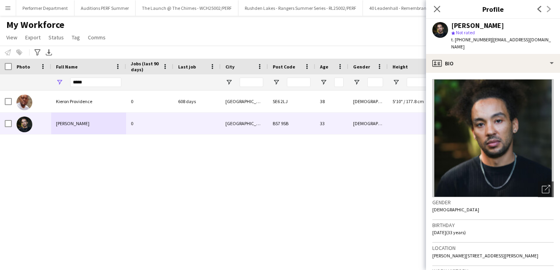  Describe the element at coordinates (324, 67) in the screenshot. I see `span: Age` at that location.